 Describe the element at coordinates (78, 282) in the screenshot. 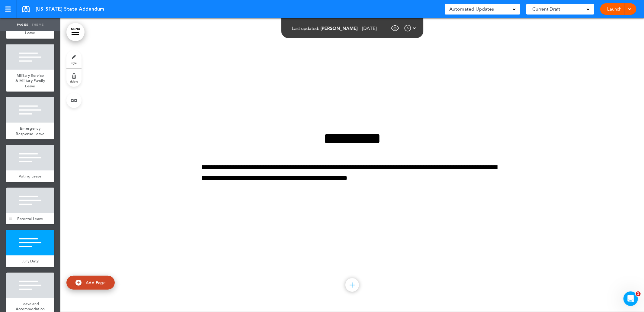

I see `img: add.svg` at that location.